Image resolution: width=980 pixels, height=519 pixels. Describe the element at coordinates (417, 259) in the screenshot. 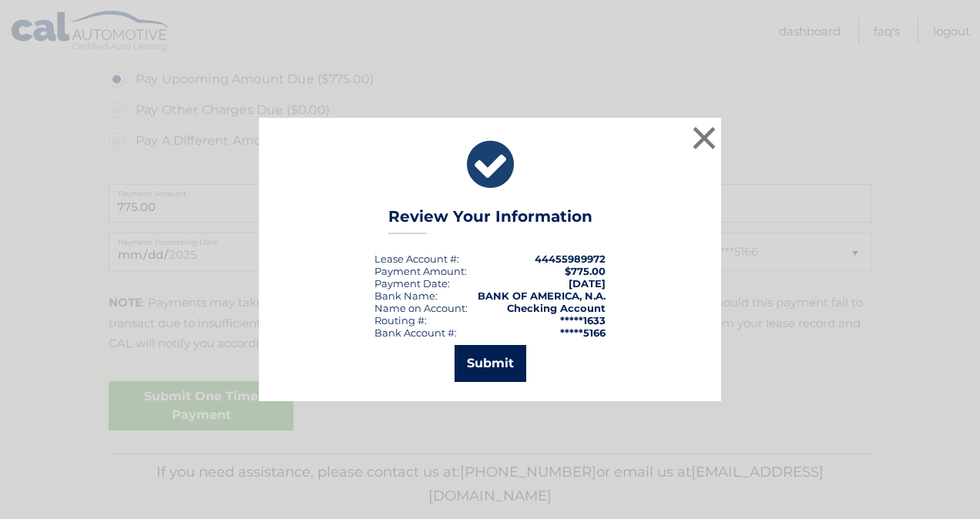

I see `div: Lease Account #:` at that location.